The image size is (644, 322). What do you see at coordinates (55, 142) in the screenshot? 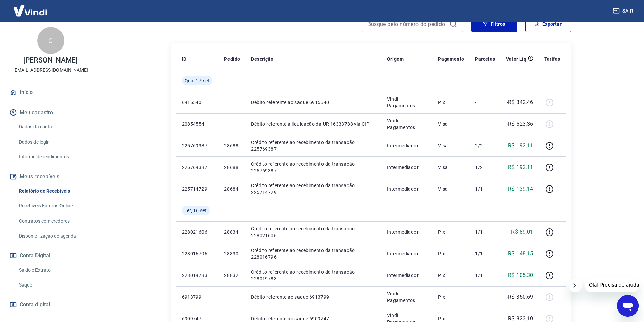
I see `a: Dados de login` at bounding box center [55, 142].